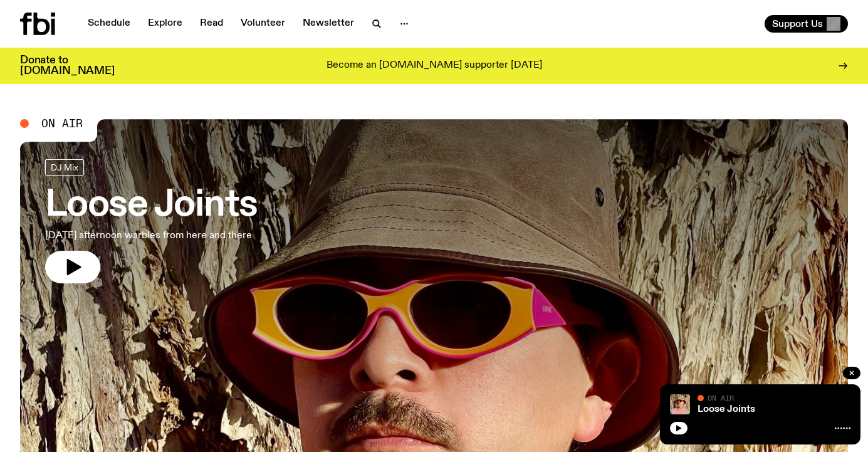  What do you see at coordinates (65, 167) in the screenshot?
I see `span: DJ Mix` at bounding box center [65, 167].